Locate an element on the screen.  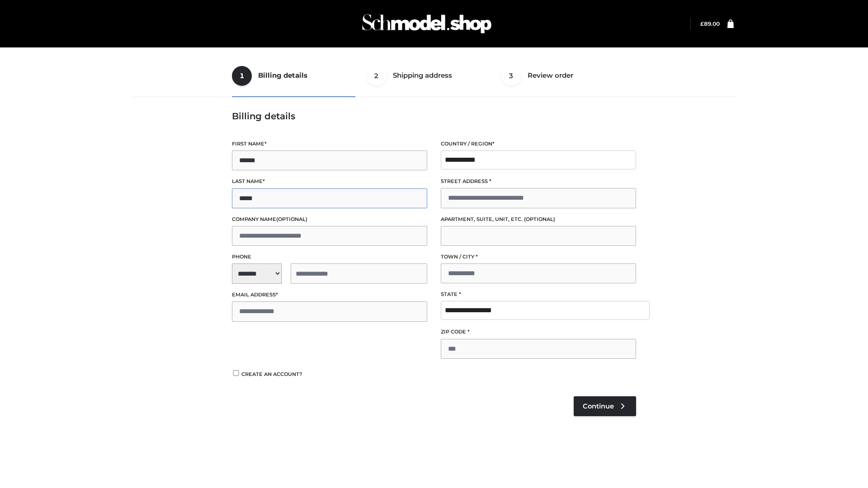
input: Create an account? is located at coordinates (236, 373).